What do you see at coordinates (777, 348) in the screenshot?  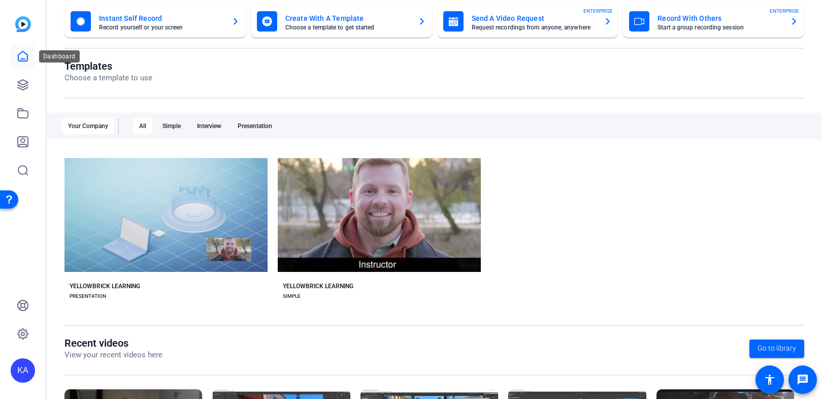 I see `a: Go to library` at bounding box center [777, 348].